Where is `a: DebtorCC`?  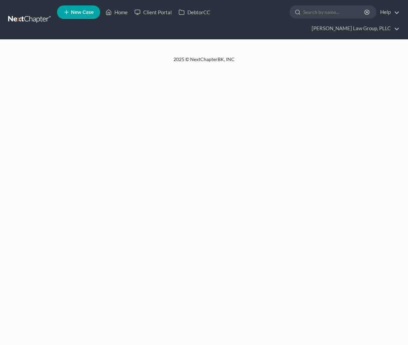 a: DebtorCC is located at coordinates (194, 12).